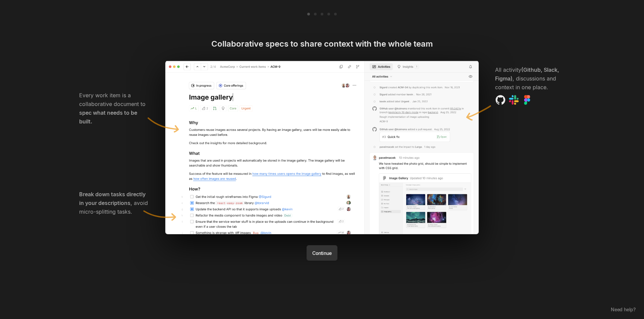  What do you see at coordinates (530, 85) in the screenshot?
I see `div: All activity , discussions and context in one place.` at bounding box center [530, 85].